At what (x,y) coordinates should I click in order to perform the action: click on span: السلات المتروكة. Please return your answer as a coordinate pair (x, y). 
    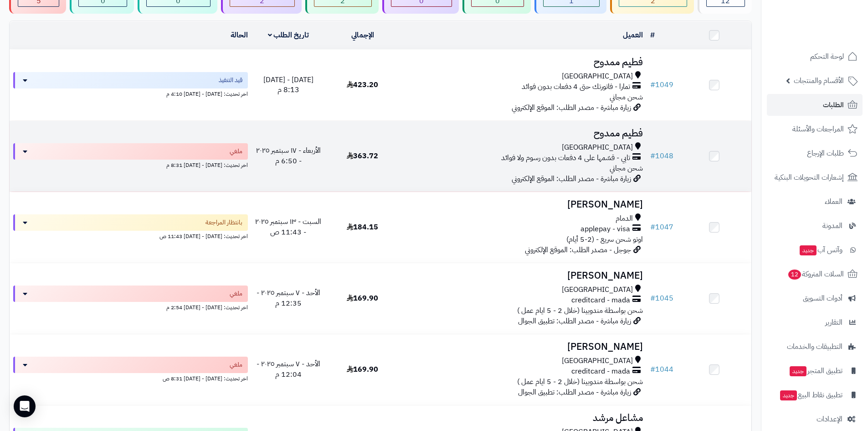
    Looking at the image, I should click on (816, 274).